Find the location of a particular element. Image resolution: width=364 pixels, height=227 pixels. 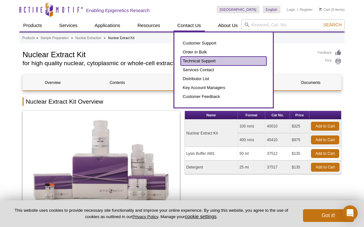

span: Search is located at coordinates (332, 25).